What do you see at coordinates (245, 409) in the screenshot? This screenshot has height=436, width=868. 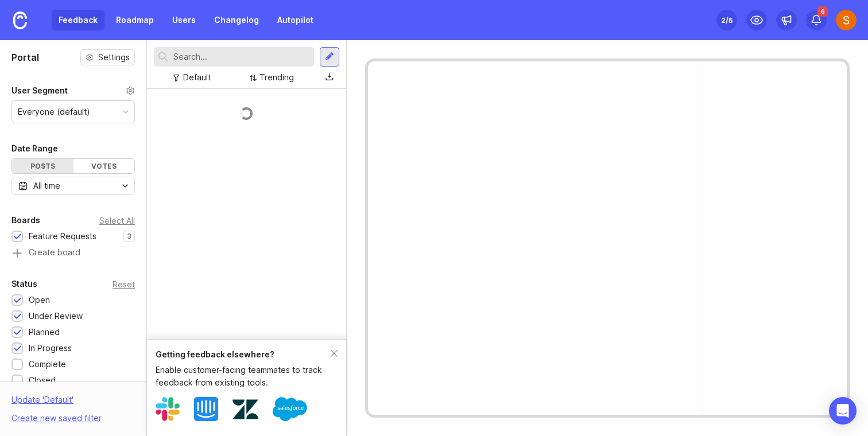 I see `img: Zendesk logo` at bounding box center [245, 409].